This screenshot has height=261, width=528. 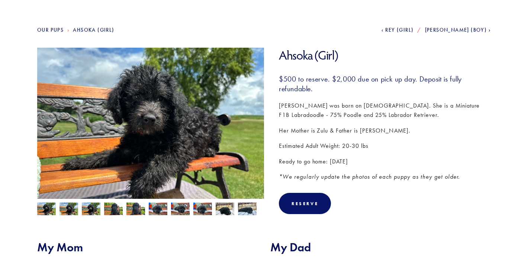 What do you see at coordinates (136, 209) in the screenshot?
I see `img: Ahsoka 6.jpg` at bounding box center [136, 209].